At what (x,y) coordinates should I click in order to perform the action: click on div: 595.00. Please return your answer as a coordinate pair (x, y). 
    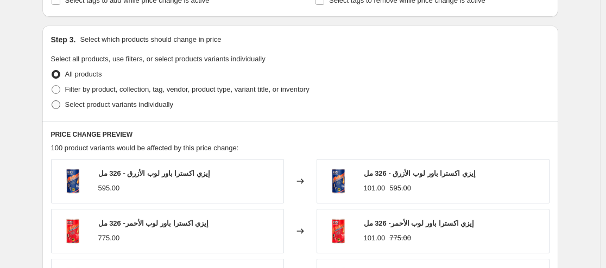
    Looking at the image, I should click on (109, 188).